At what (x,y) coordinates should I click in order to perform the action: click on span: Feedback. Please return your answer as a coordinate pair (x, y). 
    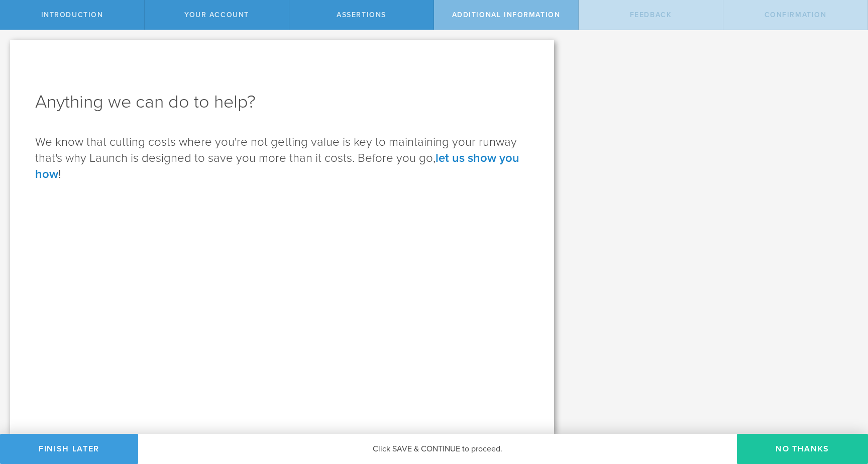
    Looking at the image, I should click on (651, 15).